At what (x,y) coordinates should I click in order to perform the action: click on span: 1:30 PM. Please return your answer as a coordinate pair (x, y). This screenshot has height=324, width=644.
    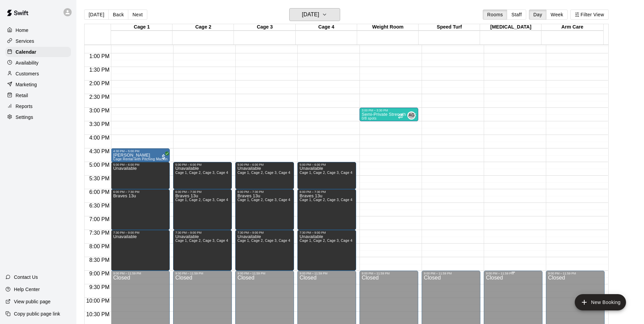
    Looking at the image, I should click on (100, 70).